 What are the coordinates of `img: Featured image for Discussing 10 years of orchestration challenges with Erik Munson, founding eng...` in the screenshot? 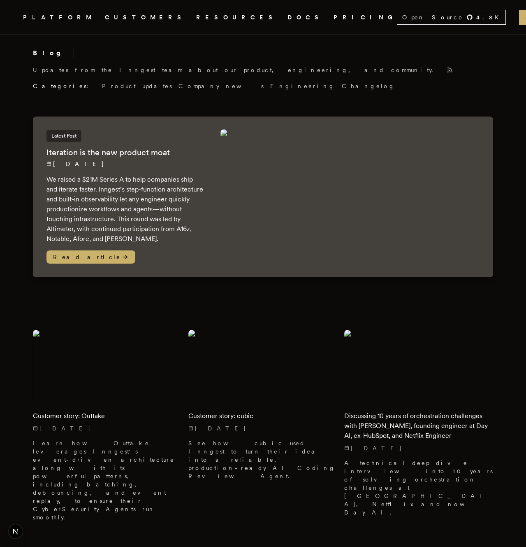 It's located at (419, 367).